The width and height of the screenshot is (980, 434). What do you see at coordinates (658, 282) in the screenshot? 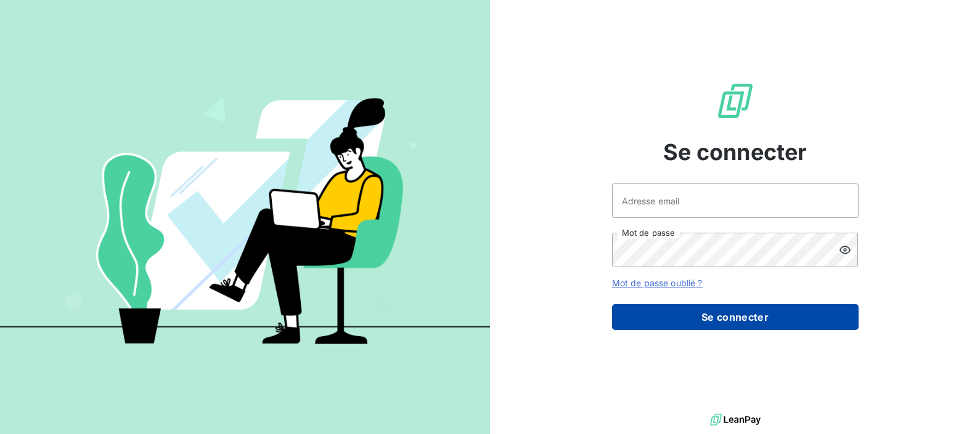
I see `a: Mot de passe oublié ?` at bounding box center [658, 282].